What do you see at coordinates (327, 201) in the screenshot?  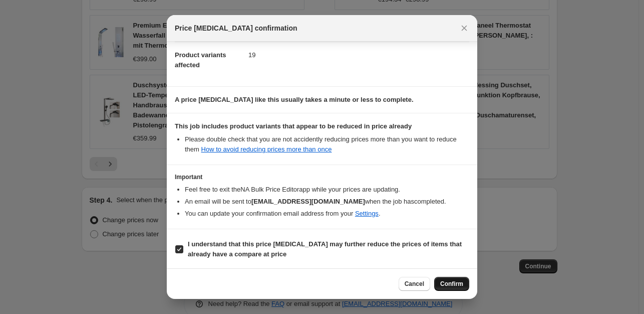 I see `li: An email will be sent to when the job has completed .` at bounding box center [327, 201].